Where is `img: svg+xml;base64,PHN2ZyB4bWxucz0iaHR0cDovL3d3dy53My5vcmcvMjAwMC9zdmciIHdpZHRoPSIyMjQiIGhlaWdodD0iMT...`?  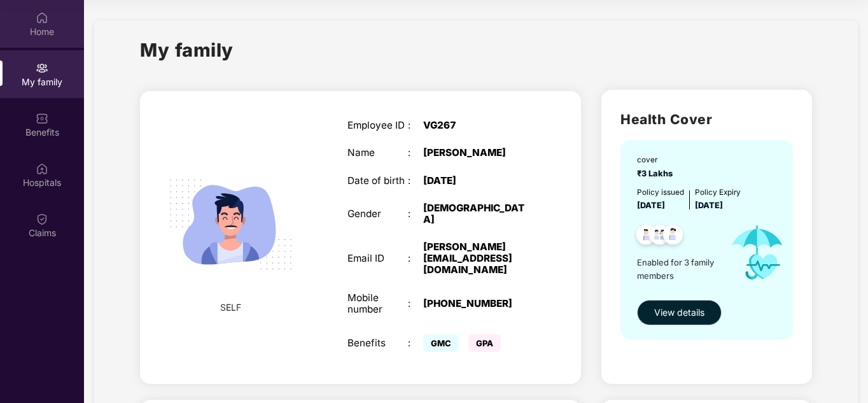 img: svg+xml;base64,PHN2ZyB4bWxucz0iaHR0cDovL3d3dy53My5vcmcvMjAwMC9zdmciIHdpZHRoPSIyMjQiIGhlaWdodD0iMT... is located at coordinates (230, 224).